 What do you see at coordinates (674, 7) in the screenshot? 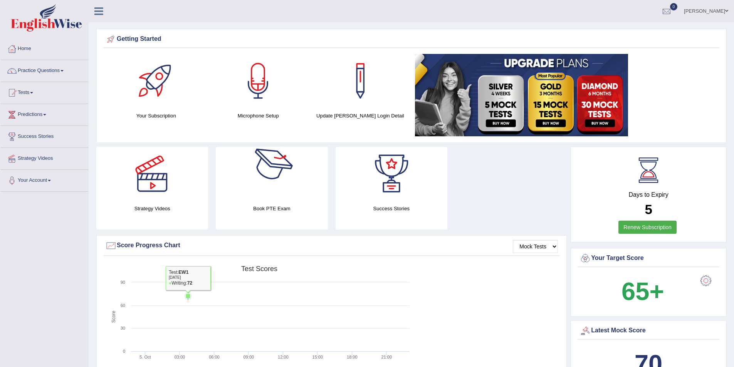
I see `span: 0` at bounding box center [674, 7].